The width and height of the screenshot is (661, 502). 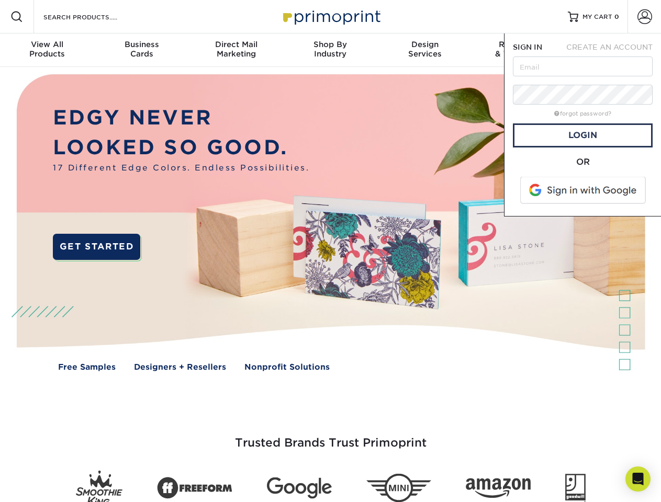 I want to click on a: Resources& Templates, so click(x=519, y=50).